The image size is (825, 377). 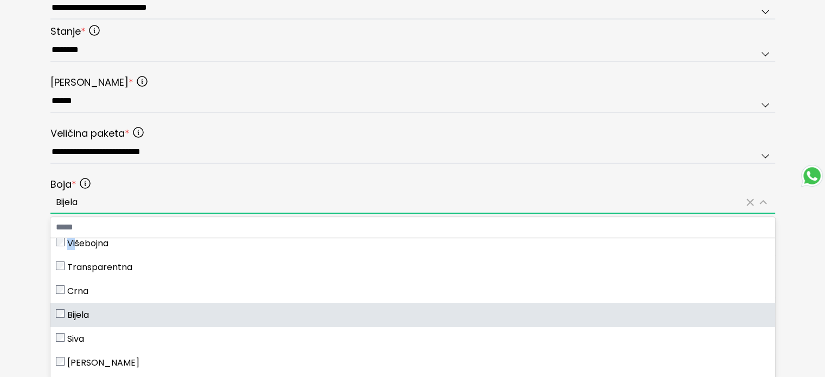 I want to click on span: Crna, so click(x=78, y=291).